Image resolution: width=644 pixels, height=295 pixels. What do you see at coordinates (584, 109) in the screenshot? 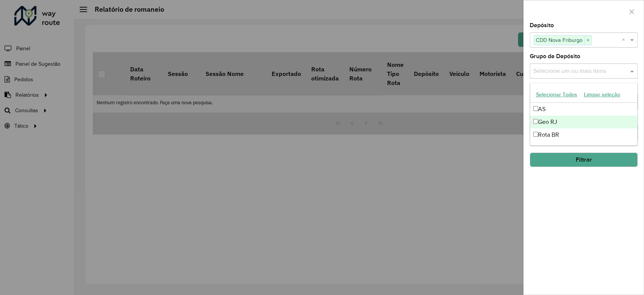
I see `div: AS` at bounding box center [584, 109].